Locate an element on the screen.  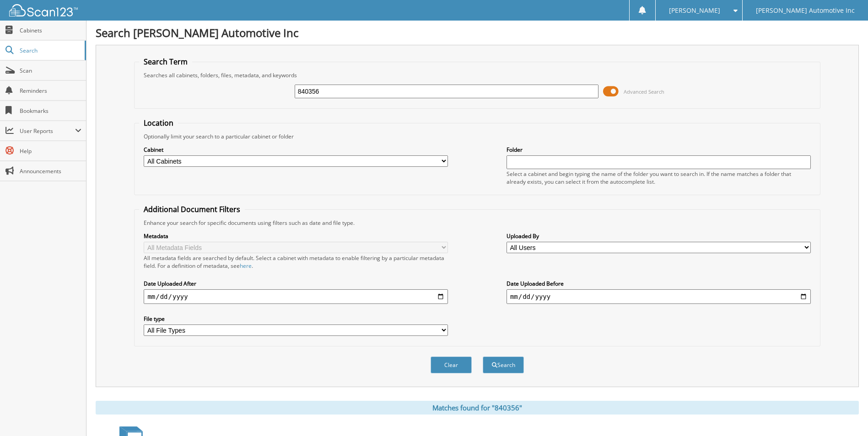
span: Announcements is located at coordinates (51, 171).